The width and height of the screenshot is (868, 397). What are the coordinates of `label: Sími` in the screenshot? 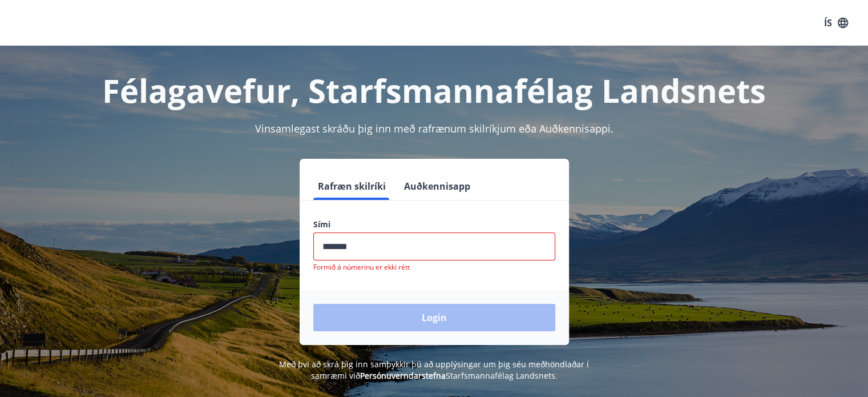 It's located at (435, 225).